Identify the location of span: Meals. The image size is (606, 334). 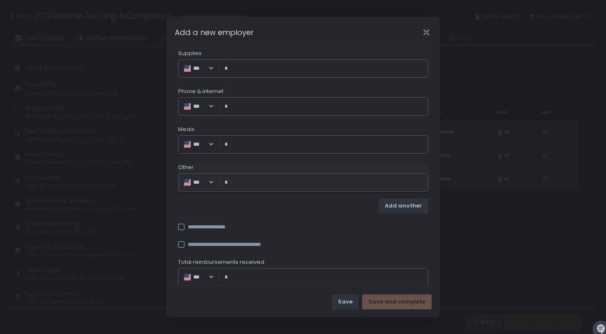
(186, 130).